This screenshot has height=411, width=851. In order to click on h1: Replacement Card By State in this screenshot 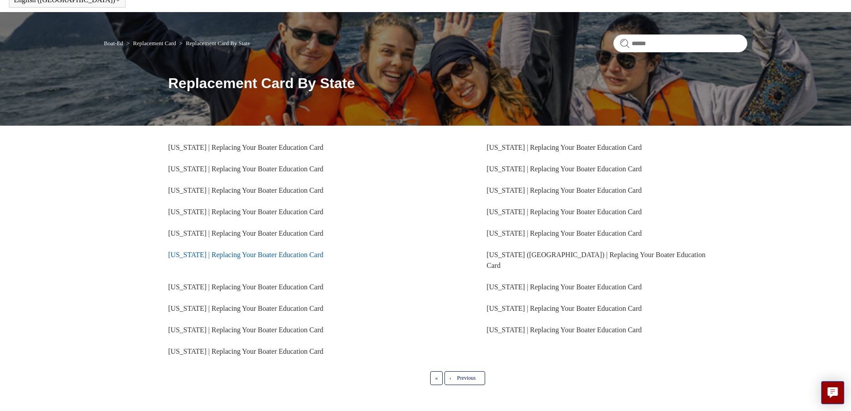, I will do `click(458, 83)`.